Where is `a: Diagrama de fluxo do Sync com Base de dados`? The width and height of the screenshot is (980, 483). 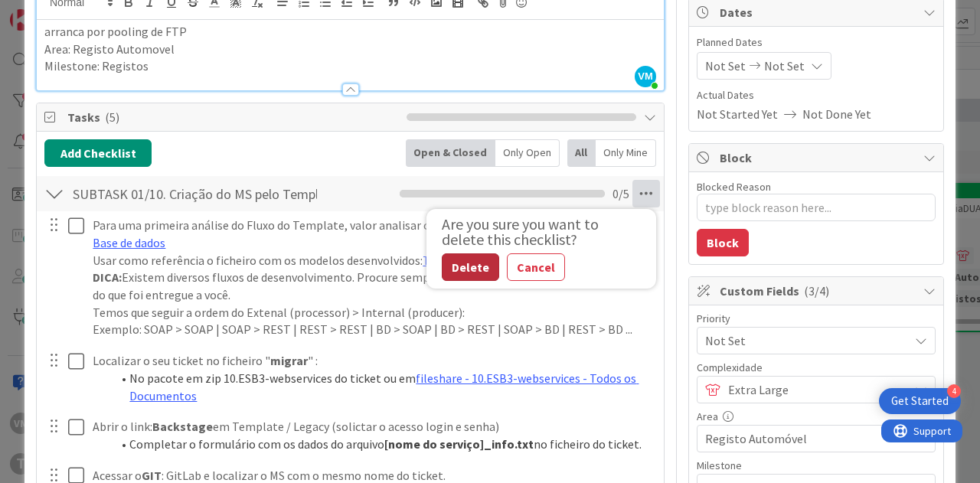 a: Diagrama de fluxo do Sync com Base de dados is located at coordinates (371, 233).